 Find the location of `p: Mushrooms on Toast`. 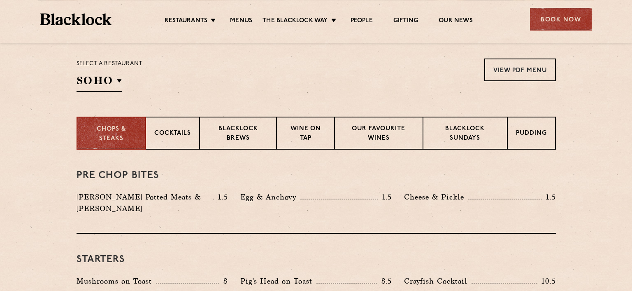

p: Mushrooms on Toast is located at coordinates (116, 281).